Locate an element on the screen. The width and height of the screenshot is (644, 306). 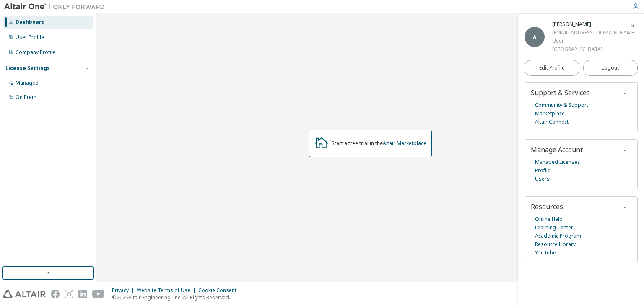
img: instagram.svg is located at coordinates (69, 294).